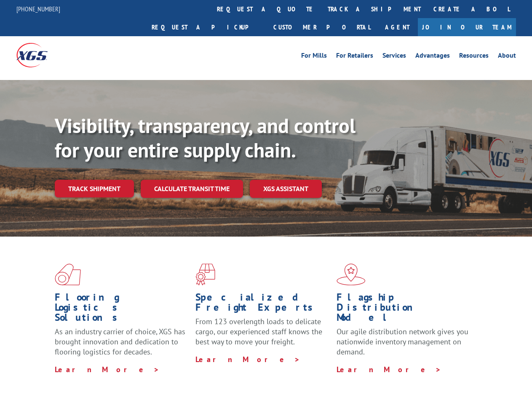 This screenshot has width=532, height=397. Describe the element at coordinates (205, 274) in the screenshot. I see `img: xgs-icon-focused-on-flooring-red` at that location.